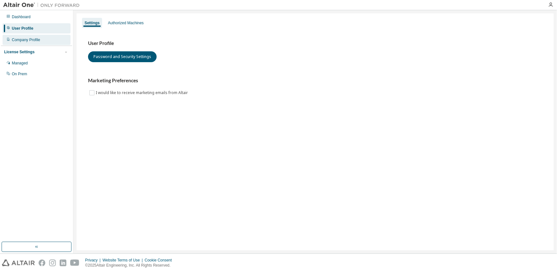  Describe the element at coordinates (26, 40) in the screenshot. I see `div: Company Profile` at that location.